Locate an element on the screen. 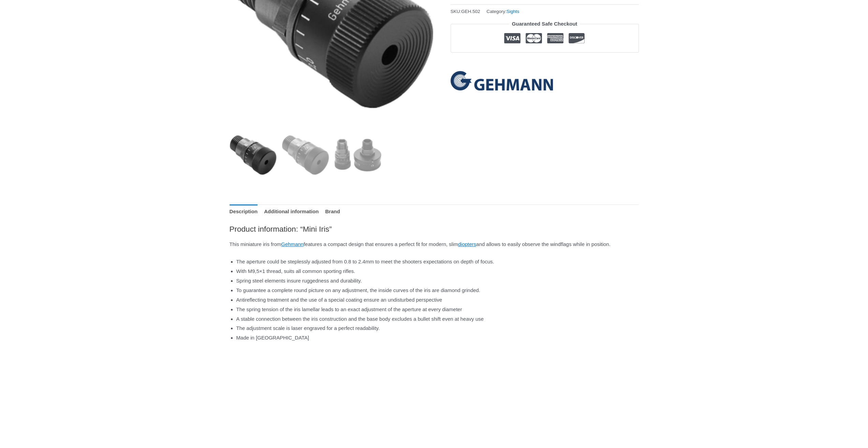  li: The aperture could be steplessly adjusted from 0.8 to 2.4mm to meet the shooters expectations on ... is located at coordinates (437, 262).